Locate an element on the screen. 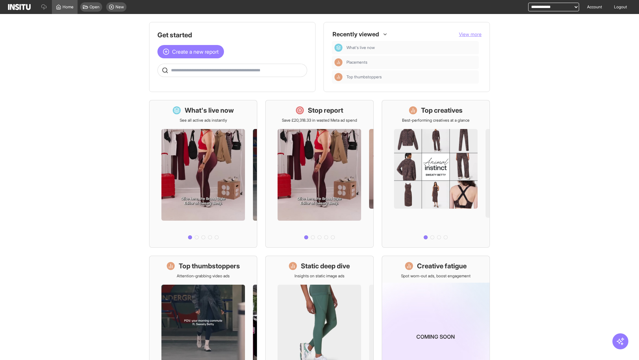 The height and width of the screenshot is (360, 639). span: Home is located at coordinates (68, 7).